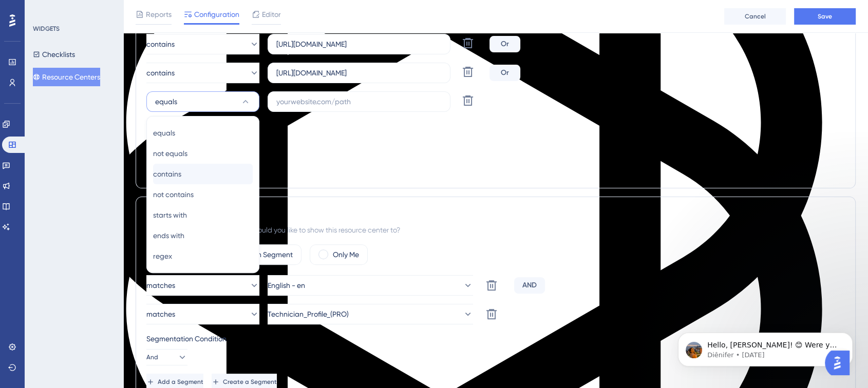 The width and height of the screenshot is (868, 388). I want to click on span: regex, so click(162, 256).